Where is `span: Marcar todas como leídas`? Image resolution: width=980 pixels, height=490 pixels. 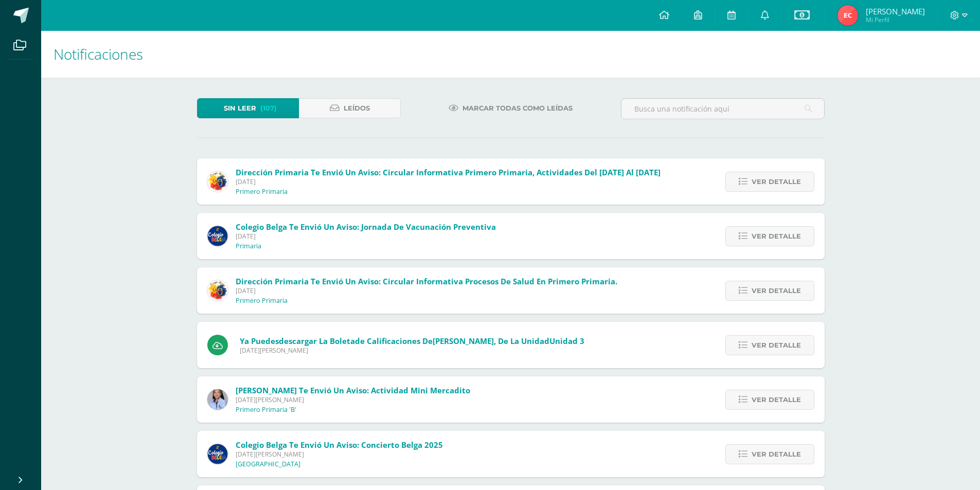 span: Marcar todas como leídas is located at coordinates (517, 108).